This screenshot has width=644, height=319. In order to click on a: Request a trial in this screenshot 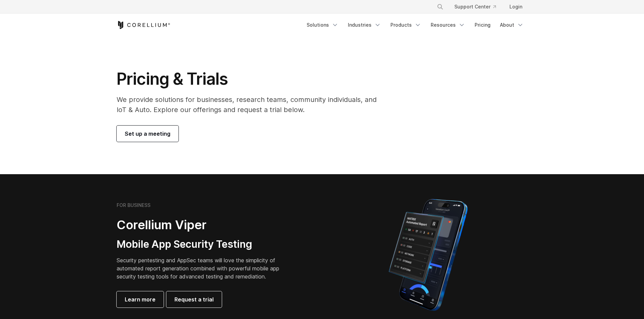, I will do `click(194, 299)`.